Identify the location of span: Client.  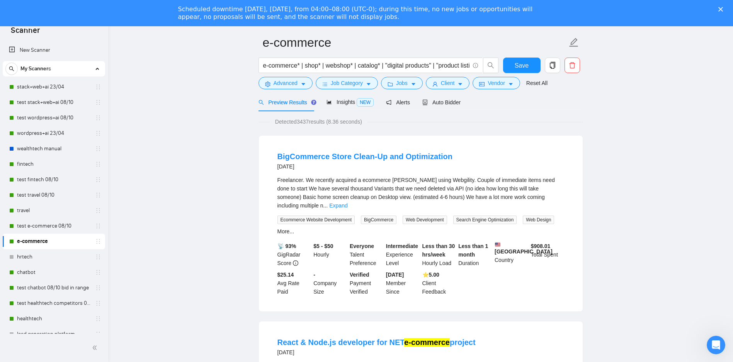
(448, 83).